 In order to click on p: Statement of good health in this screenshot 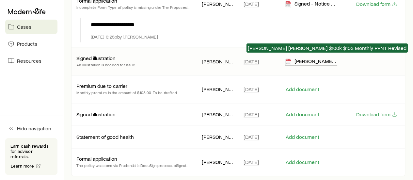, I will do `click(105, 137)`.